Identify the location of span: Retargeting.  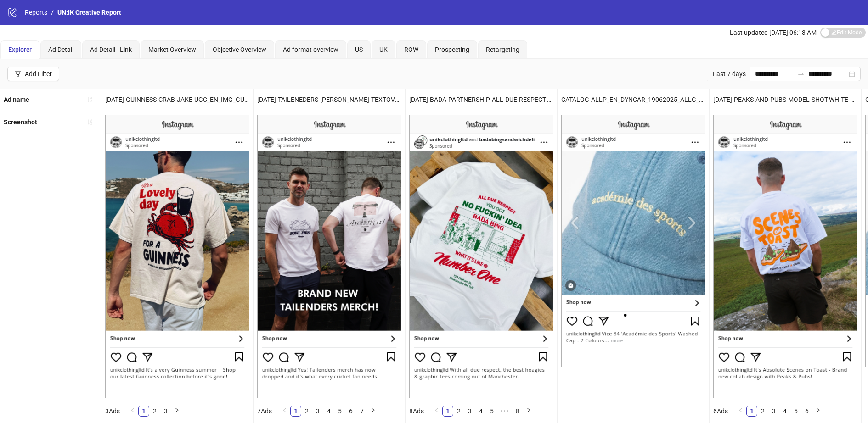
(502, 50).